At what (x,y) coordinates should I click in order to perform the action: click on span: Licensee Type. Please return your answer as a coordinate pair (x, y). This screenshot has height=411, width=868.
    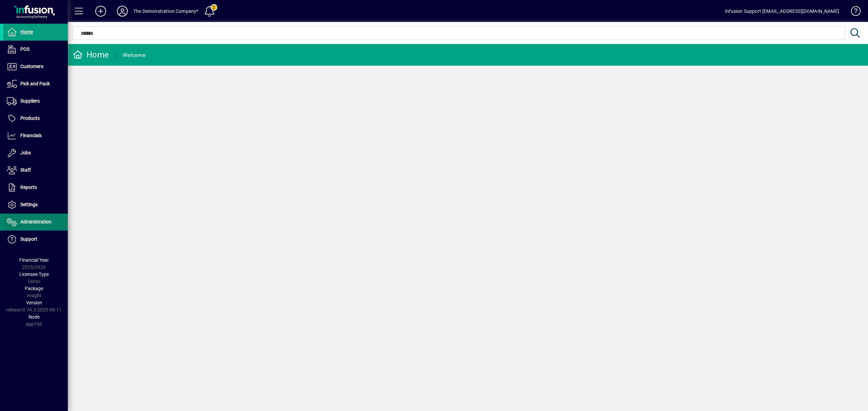
    Looking at the image, I should click on (34, 274).